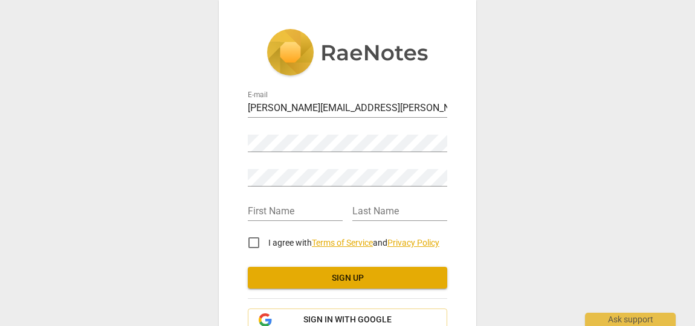 The width and height of the screenshot is (695, 326). I want to click on span: Sign in with Google, so click(347, 320).